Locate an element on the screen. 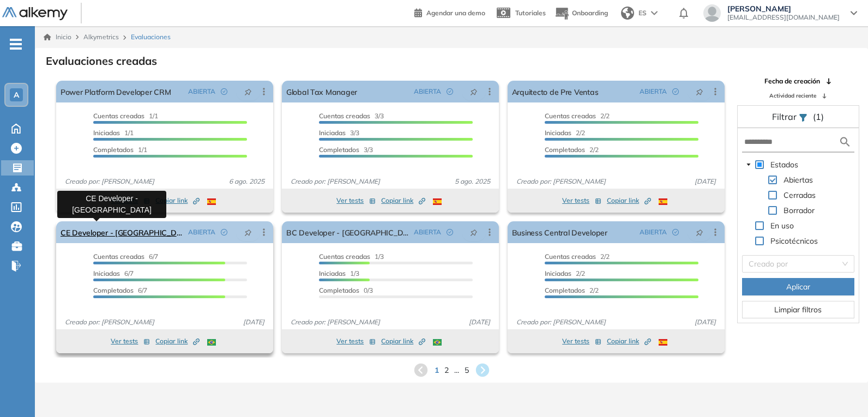 Image resolution: width=868 pixels, height=417 pixels. span: Psicotécnicos is located at coordinates (794, 241).